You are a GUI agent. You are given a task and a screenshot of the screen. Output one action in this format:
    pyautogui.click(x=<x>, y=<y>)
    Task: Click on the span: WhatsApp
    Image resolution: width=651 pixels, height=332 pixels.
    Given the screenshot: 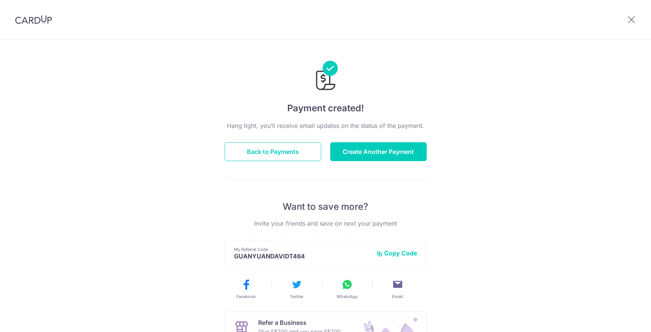 What is the action you would take?
    pyautogui.click(x=347, y=296)
    